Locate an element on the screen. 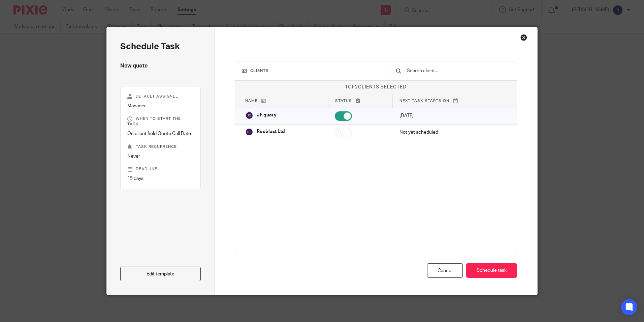 Image resolution: width=644 pixels, height=322 pixels. p: Not yet scheduled is located at coordinates (453, 132).